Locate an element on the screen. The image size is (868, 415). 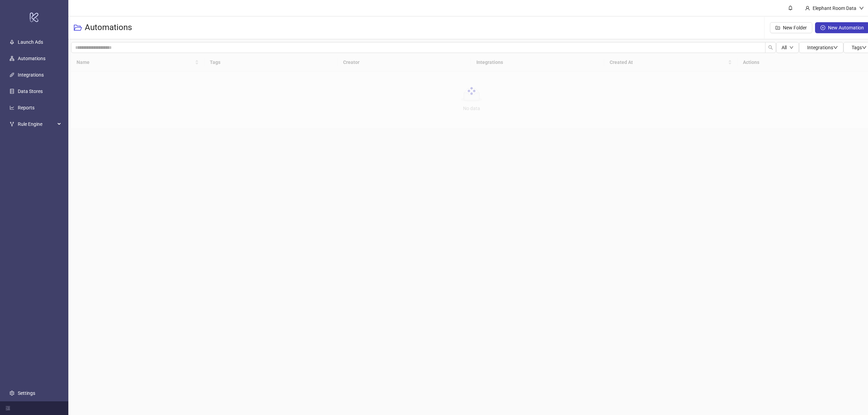
a: Data Stores is located at coordinates (30, 91).